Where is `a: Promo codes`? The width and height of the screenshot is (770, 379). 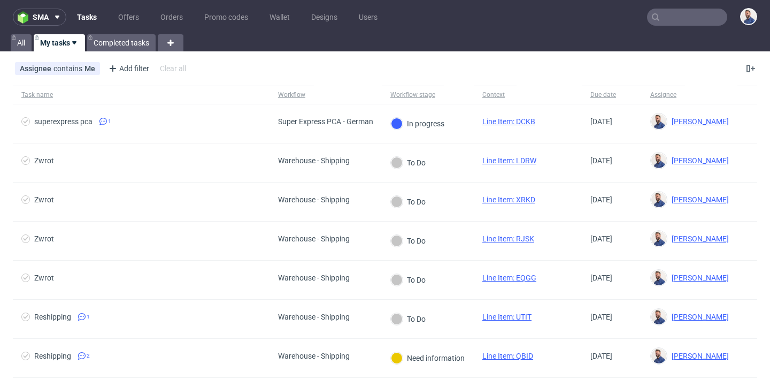
a: Promo codes is located at coordinates (226, 17).